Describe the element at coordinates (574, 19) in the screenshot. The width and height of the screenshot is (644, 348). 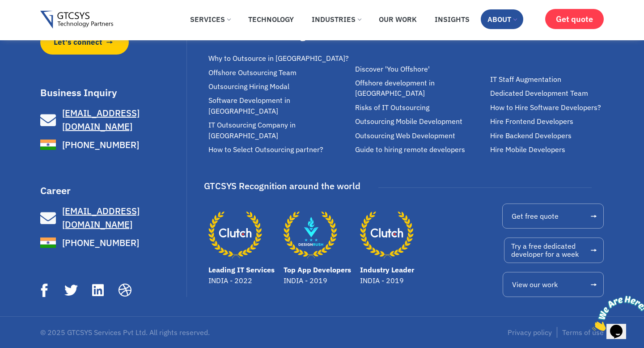
I see `a: Get quote` at that location.